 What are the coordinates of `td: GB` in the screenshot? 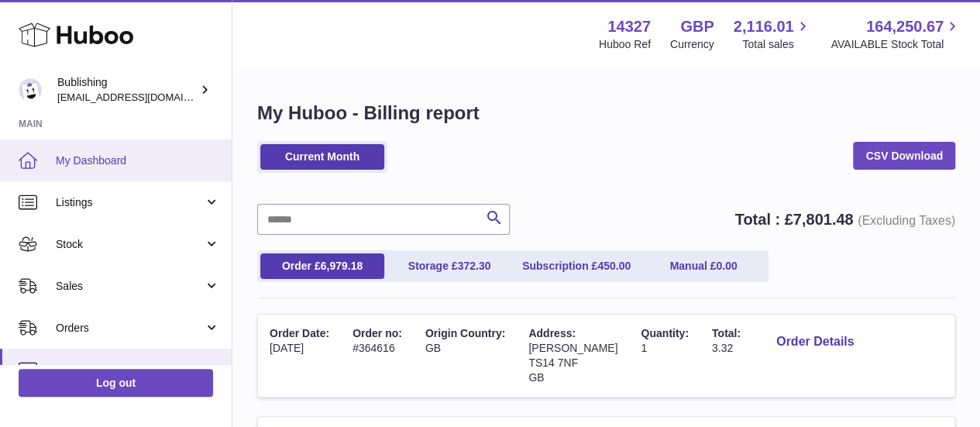 It's located at (465, 356).